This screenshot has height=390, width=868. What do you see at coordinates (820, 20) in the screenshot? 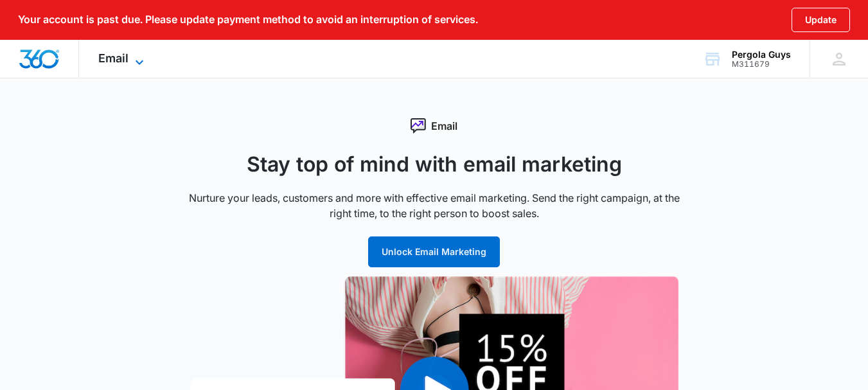
I see `button: Update` at bounding box center [820, 20].